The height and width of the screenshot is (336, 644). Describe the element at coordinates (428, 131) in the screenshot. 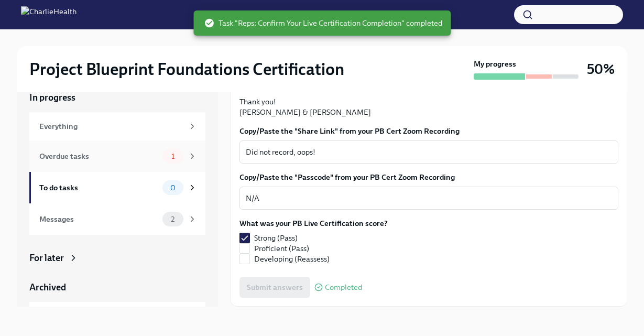

I see `label: Copy/Paste the "Share Link" from your PB Cert Zoom Recording` at that location.